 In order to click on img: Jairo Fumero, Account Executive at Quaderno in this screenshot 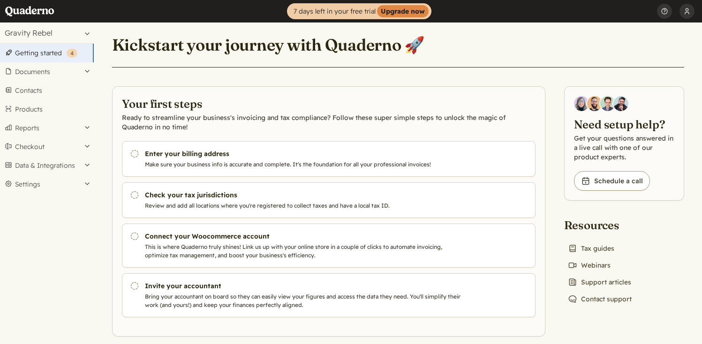, I will do `click(595, 104)`.